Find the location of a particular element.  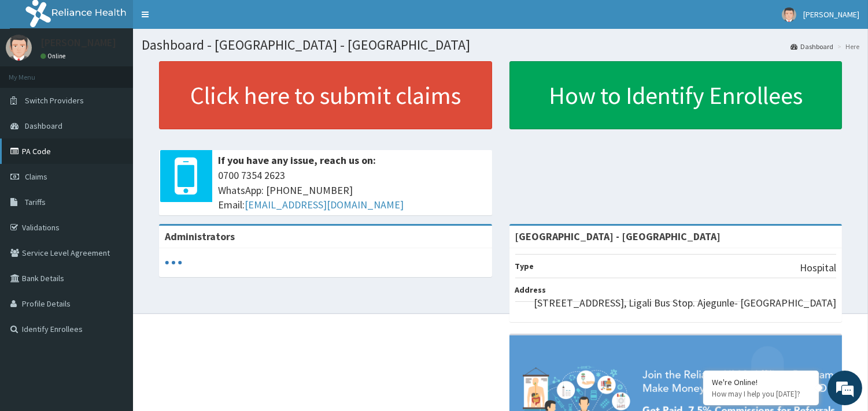

a: How to Identify Enrollees is located at coordinates (676, 96).